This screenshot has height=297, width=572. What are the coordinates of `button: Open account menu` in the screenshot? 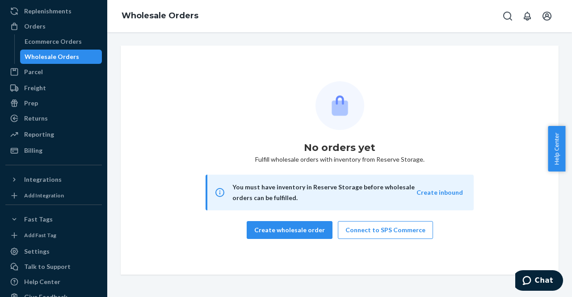 It's located at (547, 16).